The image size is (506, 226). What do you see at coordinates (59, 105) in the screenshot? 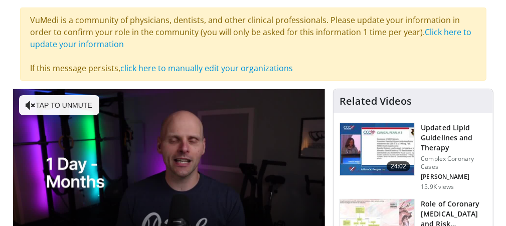
I see `button: Tap to unmute` at bounding box center [59, 105].